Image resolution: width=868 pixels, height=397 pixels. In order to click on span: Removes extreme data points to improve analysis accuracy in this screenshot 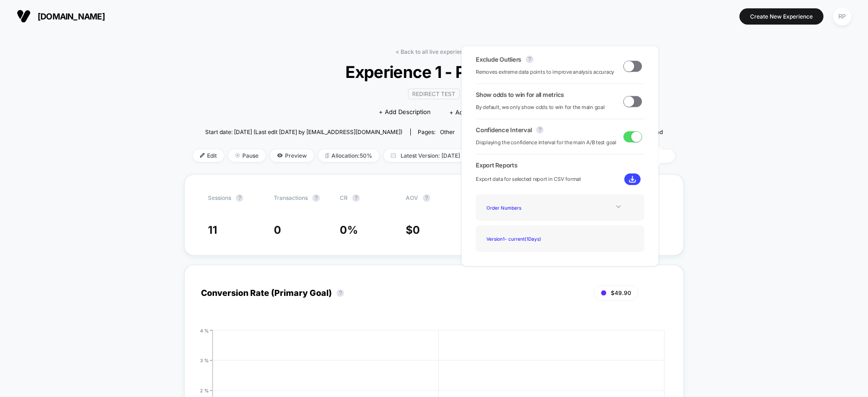, I will do `click(545, 72)`.